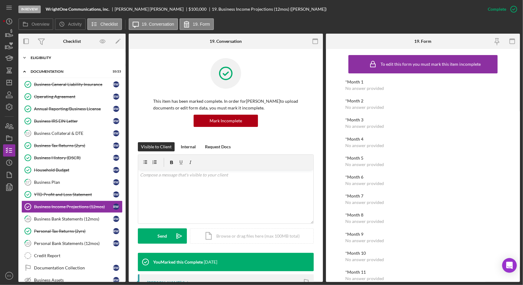  What do you see at coordinates (423, 41) in the screenshot?
I see `div: 19. Form` at bounding box center [423, 41].